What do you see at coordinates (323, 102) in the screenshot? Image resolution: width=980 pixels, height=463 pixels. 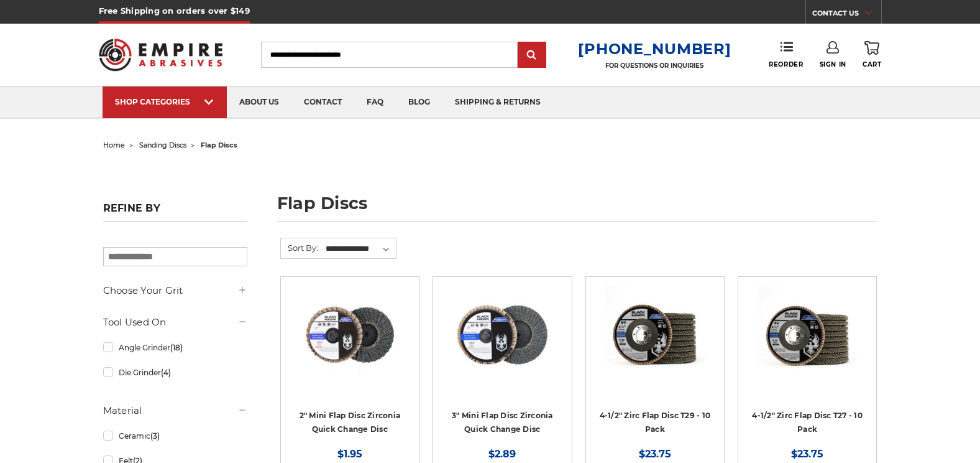 I see `a: contact` at bounding box center [323, 102].